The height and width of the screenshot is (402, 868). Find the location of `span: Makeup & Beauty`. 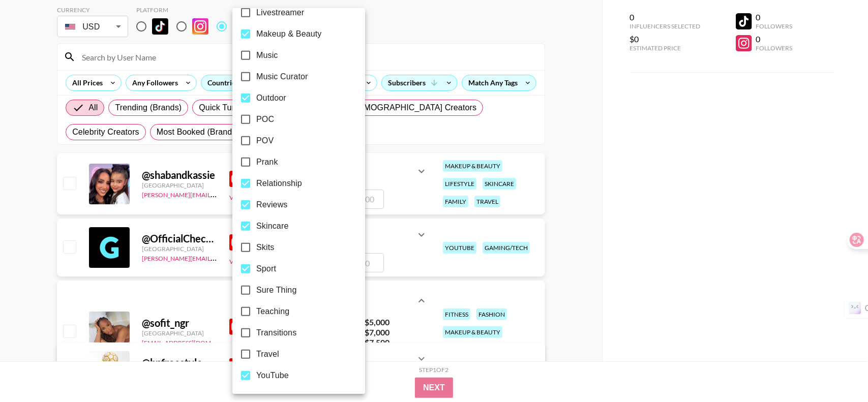

span: Makeup & Beauty is located at coordinates (289, 34).